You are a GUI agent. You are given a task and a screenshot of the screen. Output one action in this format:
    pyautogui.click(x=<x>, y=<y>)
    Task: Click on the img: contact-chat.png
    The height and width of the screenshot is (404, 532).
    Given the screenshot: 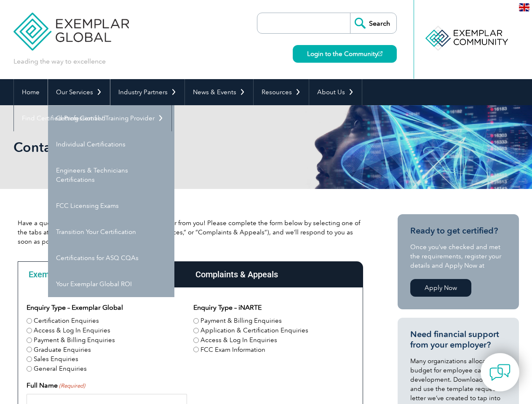 What is the action you would take?
    pyautogui.click(x=500, y=372)
    